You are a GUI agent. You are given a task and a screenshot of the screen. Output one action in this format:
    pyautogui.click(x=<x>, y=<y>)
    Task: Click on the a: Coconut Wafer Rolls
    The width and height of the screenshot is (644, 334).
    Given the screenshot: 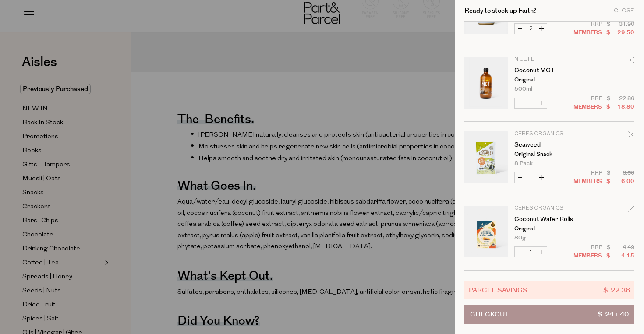 What is the action you would take?
    pyautogui.click(x=548, y=219)
    